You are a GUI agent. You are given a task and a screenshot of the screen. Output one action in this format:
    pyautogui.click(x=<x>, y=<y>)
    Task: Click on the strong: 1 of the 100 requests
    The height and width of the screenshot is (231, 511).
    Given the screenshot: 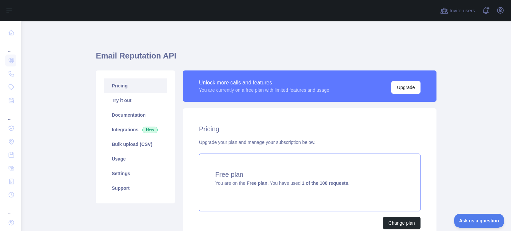 What is the action you would take?
    pyautogui.click(x=325, y=183)
    